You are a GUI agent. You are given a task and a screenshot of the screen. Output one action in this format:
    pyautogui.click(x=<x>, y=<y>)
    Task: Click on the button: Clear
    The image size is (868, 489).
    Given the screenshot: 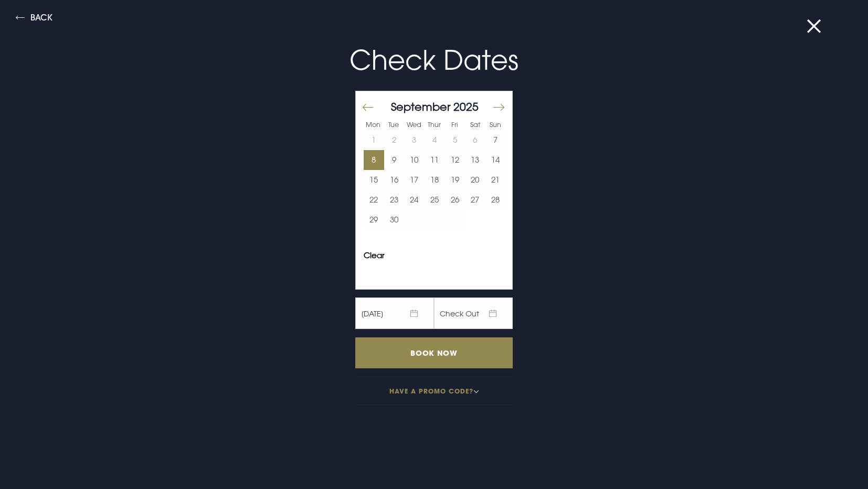 What is the action you would take?
    pyautogui.click(x=374, y=255)
    